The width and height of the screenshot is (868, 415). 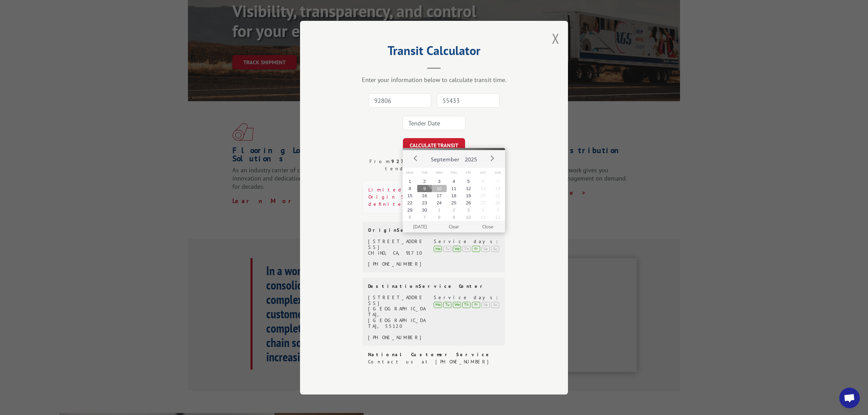 I want to click on button: Next, so click(x=492, y=158).